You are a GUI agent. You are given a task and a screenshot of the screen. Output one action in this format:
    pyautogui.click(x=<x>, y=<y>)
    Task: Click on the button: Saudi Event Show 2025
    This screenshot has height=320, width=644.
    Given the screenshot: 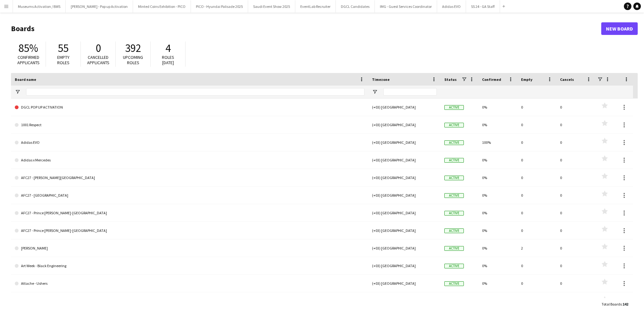 What is the action you would take?
    pyautogui.click(x=272, y=6)
    